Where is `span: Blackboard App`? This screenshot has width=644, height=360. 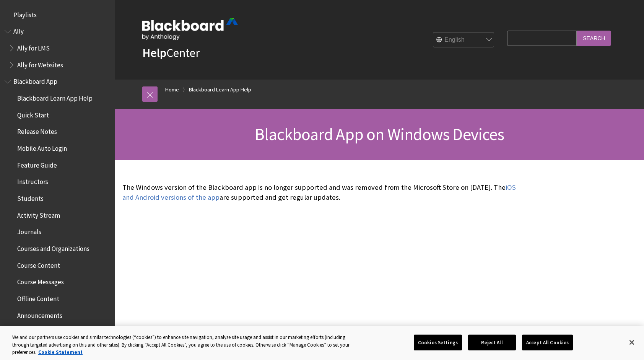 span: Blackboard App is located at coordinates (35, 80).